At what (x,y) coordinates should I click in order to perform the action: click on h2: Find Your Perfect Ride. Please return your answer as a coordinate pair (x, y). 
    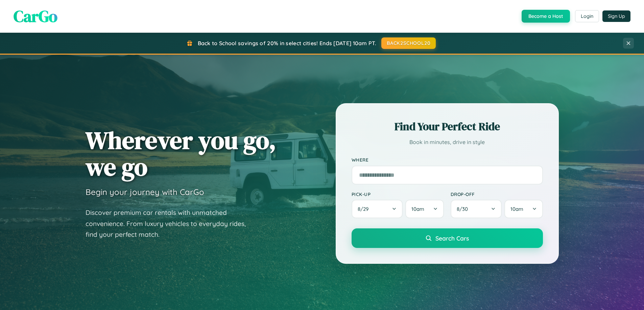
    Looking at the image, I should click on (447, 127).